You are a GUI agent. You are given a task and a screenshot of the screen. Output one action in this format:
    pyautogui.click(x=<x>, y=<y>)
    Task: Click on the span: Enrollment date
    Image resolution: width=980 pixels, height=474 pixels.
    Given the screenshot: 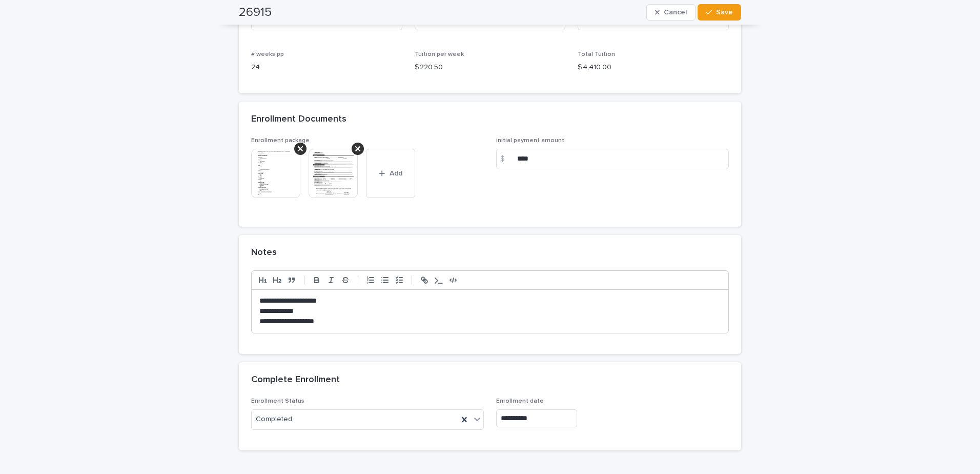 What is the action you would take?
    pyautogui.click(x=520, y=401)
    